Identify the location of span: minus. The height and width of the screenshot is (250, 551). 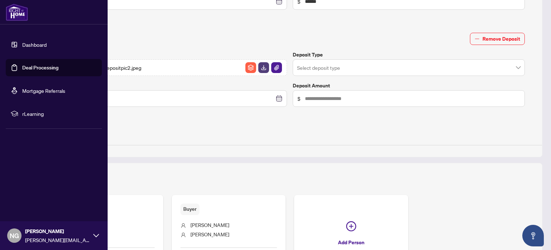
(478, 39).